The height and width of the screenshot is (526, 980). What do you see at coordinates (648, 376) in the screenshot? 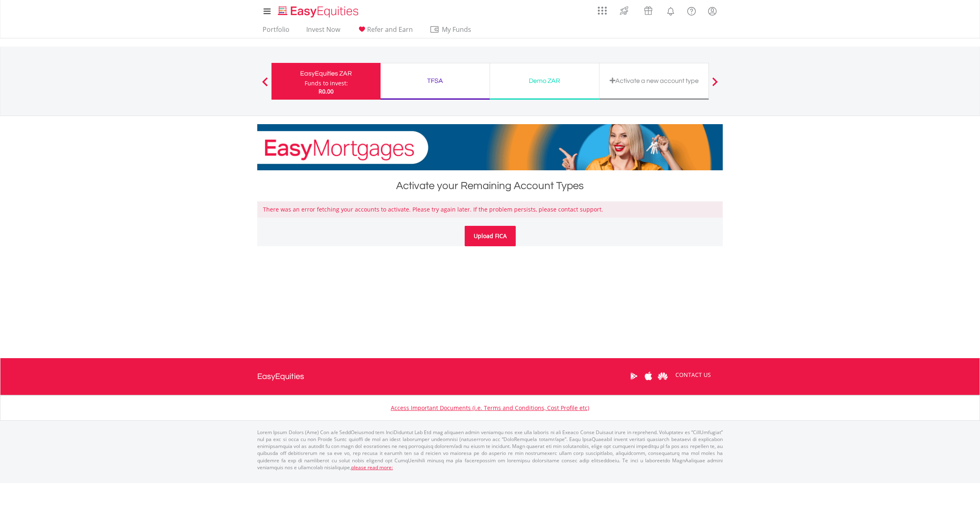
I see `a: Apple` at bounding box center [648, 376].